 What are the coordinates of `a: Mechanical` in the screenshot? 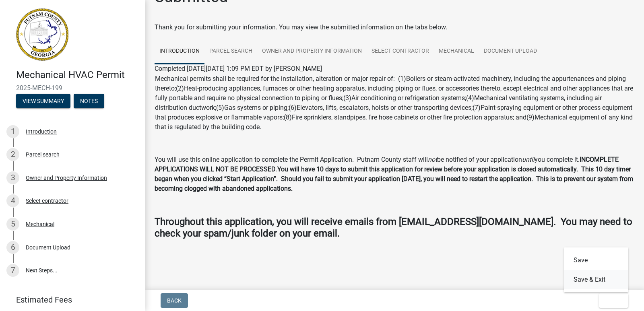 It's located at (457, 51).